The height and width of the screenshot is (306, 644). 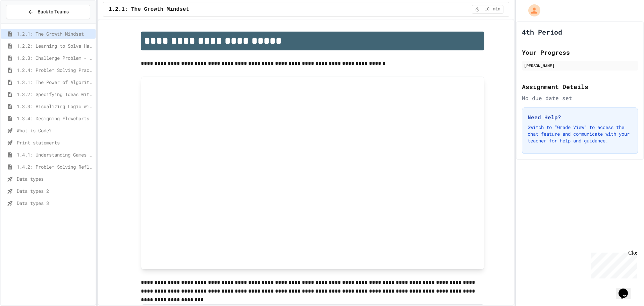 I want to click on span: 1.4.2: Problem Solving Reflection, so click(x=54, y=166).